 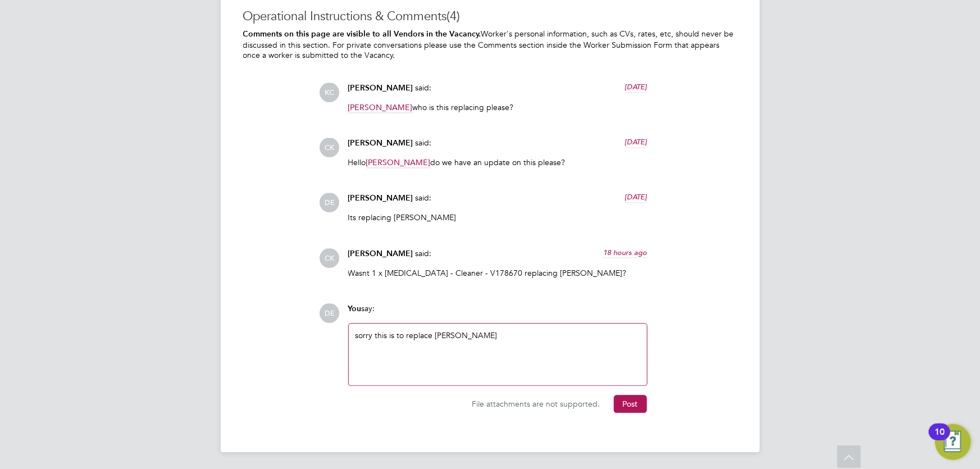 I want to click on span: You, so click(x=355, y=308).